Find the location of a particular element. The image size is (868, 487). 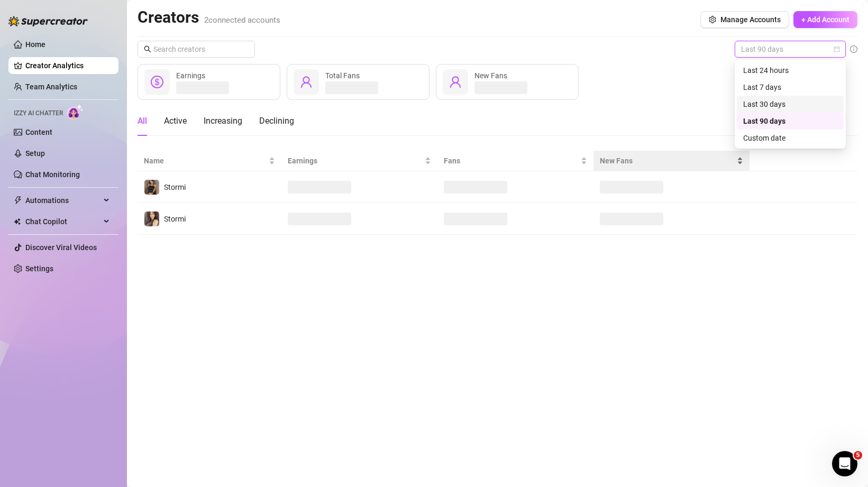

div: Custom date is located at coordinates (790, 138).